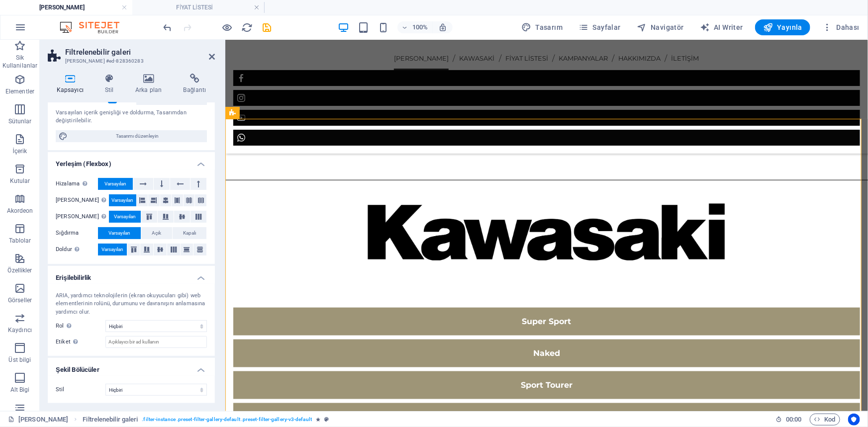 This screenshot has width=868, height=427. Describe the element at coordinates (131, 161) in the screenshot. I see `h4: Yerleşim (Flexbox)` at that location.